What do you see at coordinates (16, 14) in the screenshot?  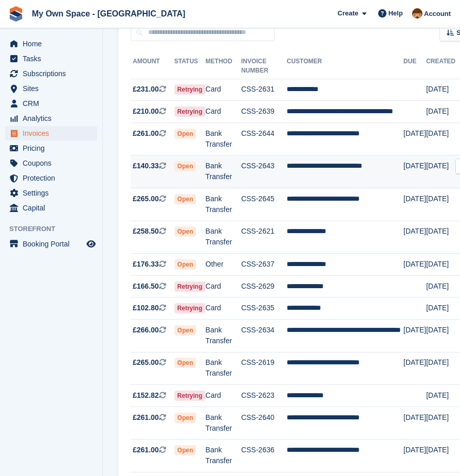 I see `img: stora-icon-8386f47178a22dfd0bd8f6a31ec36ba5ce8667c1dd55bd0f319d3a0aa187defe.svg` at bounding box center [16, 14].